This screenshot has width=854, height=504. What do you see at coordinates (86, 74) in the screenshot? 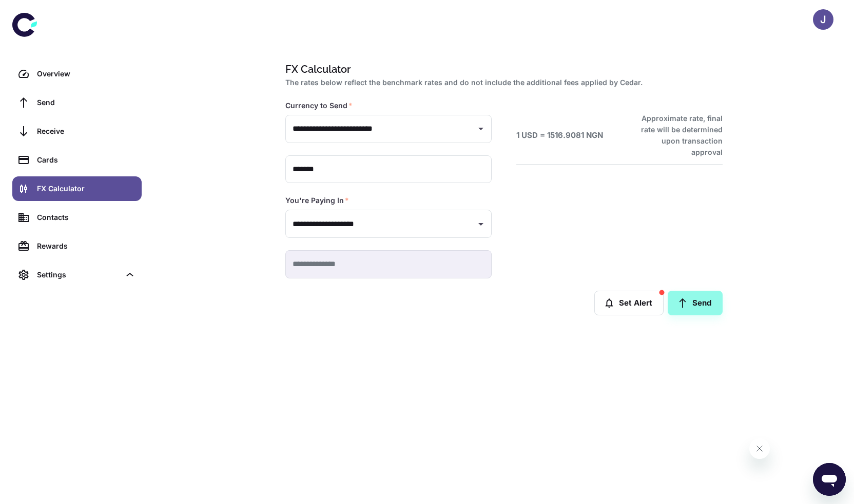
I see `div: Overview` at bounding box center [86, 74].